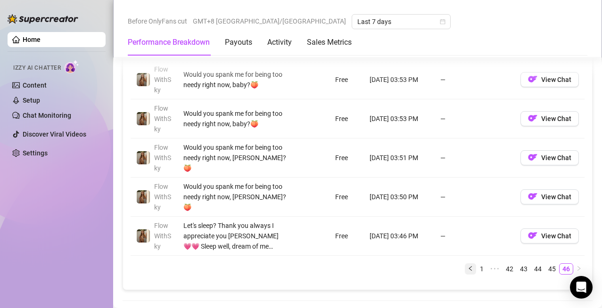 The width and height of the screenshot is (602, 308). What do you see at coordinates (482, 269) in the screenshot?
I see `li: 1` at bounding box center [482, 269].